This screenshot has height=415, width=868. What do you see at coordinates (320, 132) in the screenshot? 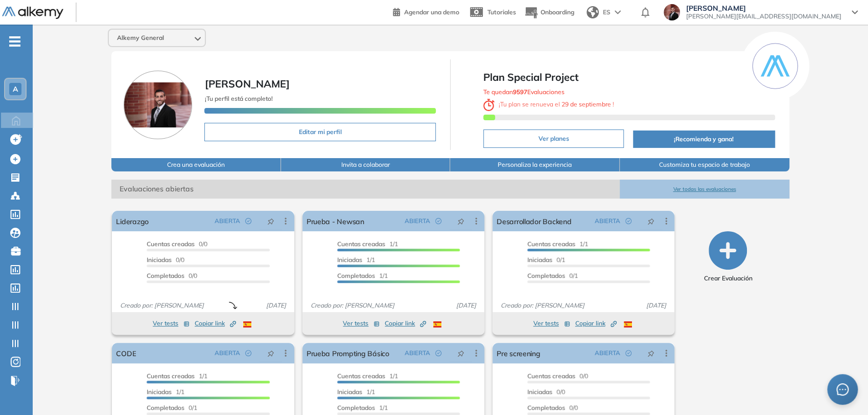
I see `button: Editar mi perfil` at bounding box center [320, 132].